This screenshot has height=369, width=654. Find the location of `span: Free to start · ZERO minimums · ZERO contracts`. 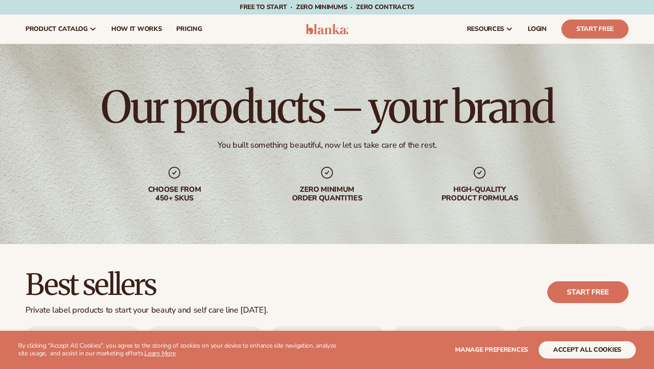

span: Free to start · ZERO minimums · ZERO contracts is located at coordinates (327, 7).